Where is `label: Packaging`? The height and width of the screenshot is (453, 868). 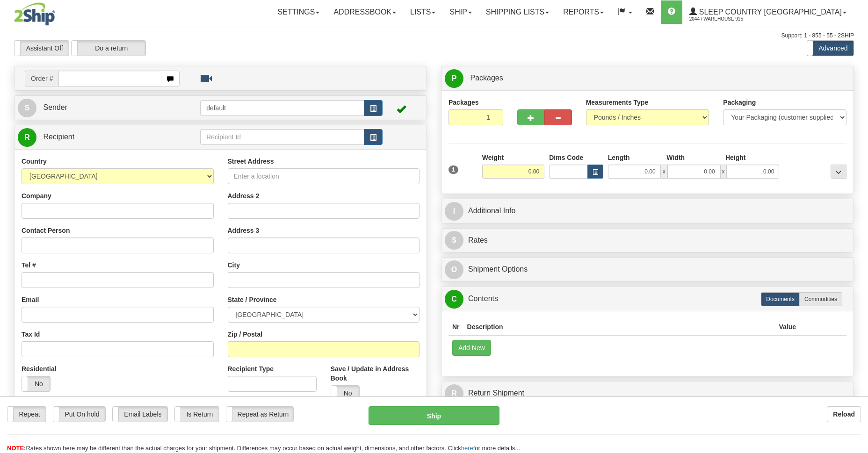 label: Packaging is located at coordinates (740, 103).